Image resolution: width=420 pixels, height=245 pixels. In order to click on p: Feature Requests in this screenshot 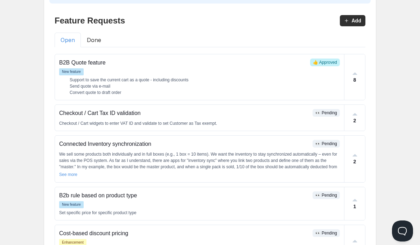, I will do `click(90, 21)`.